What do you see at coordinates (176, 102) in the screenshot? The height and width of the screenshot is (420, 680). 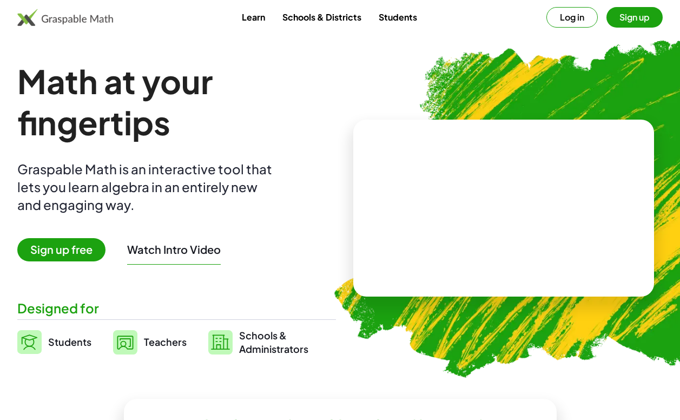 I see `h1: Math at your fingertips` at bounding box center [176, 102].